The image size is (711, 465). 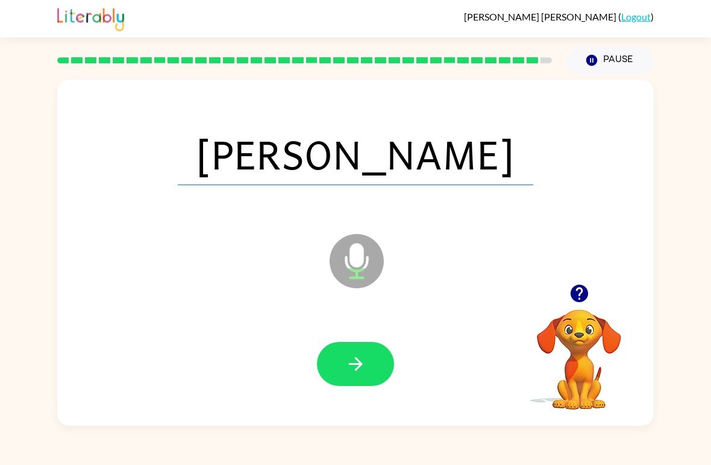 What do you see at coordinates (636, 16) in the screenshot?
I see `a: Logout` at bounding box center [636, 16].